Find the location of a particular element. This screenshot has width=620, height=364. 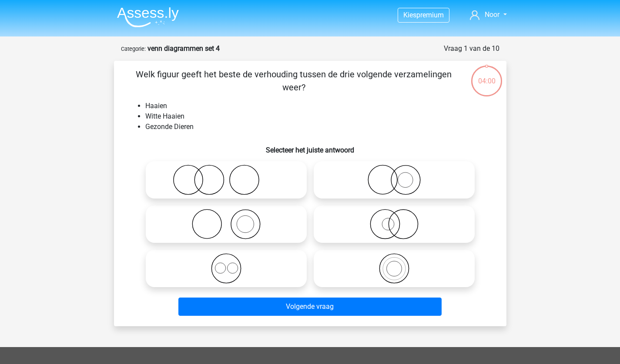

a: Kiespremium is located at coordinates (423, 15).